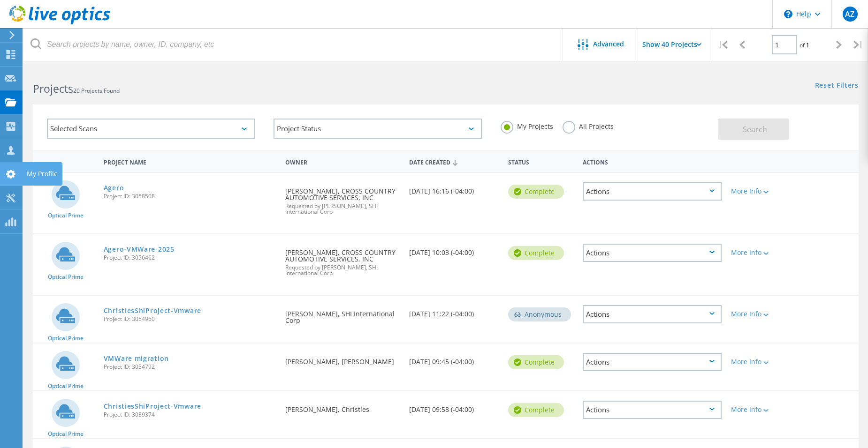 The height and width of the screenshot is (448, 868). Describe the element at coordinates (343, 161) in the screenshot. I see `div: Owner` at that location.